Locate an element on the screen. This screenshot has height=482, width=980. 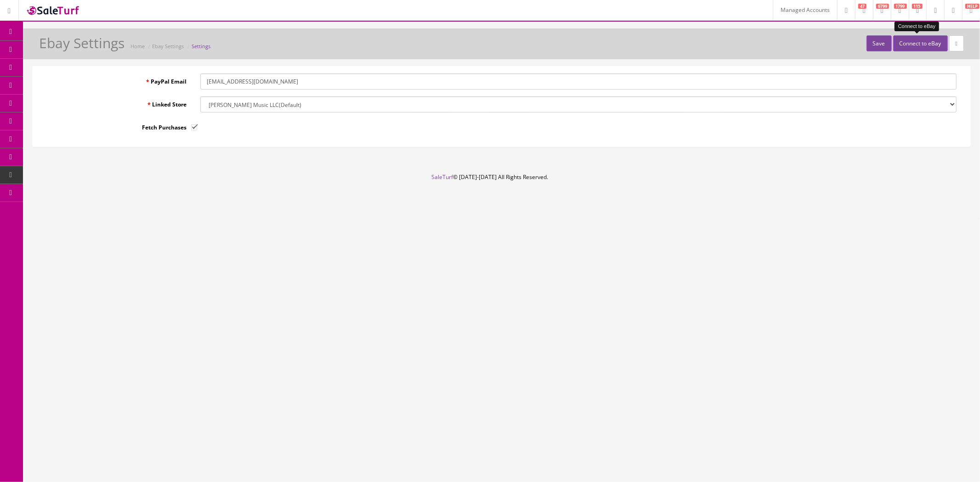
span: 47 is located at coordinates (862, 6).